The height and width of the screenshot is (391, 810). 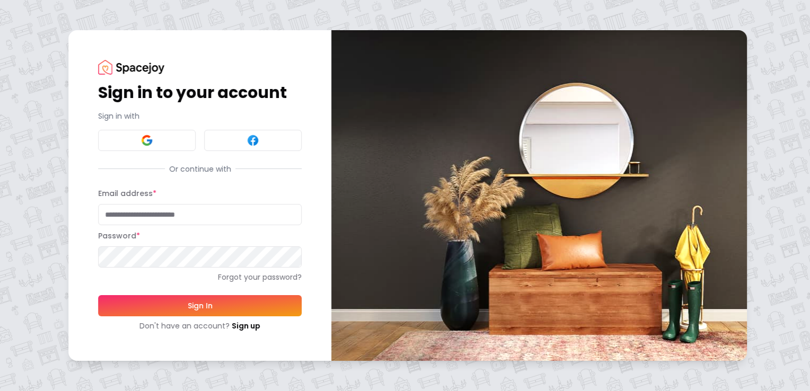 I want to click on img: Google signin, so click(x=147, y=141).